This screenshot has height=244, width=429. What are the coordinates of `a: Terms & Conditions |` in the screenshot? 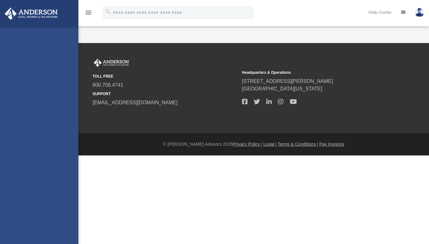 It's located at (298, 144).